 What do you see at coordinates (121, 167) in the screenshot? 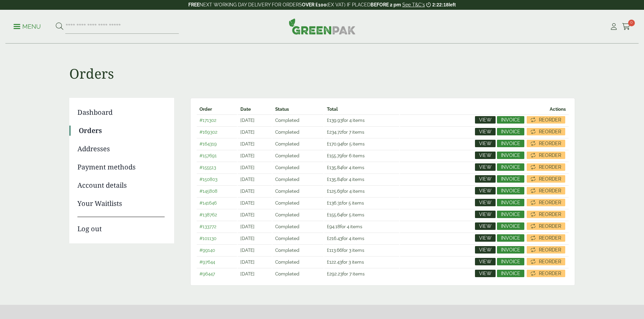
I see `a: Payment methods` at bounding box center [121, 167].